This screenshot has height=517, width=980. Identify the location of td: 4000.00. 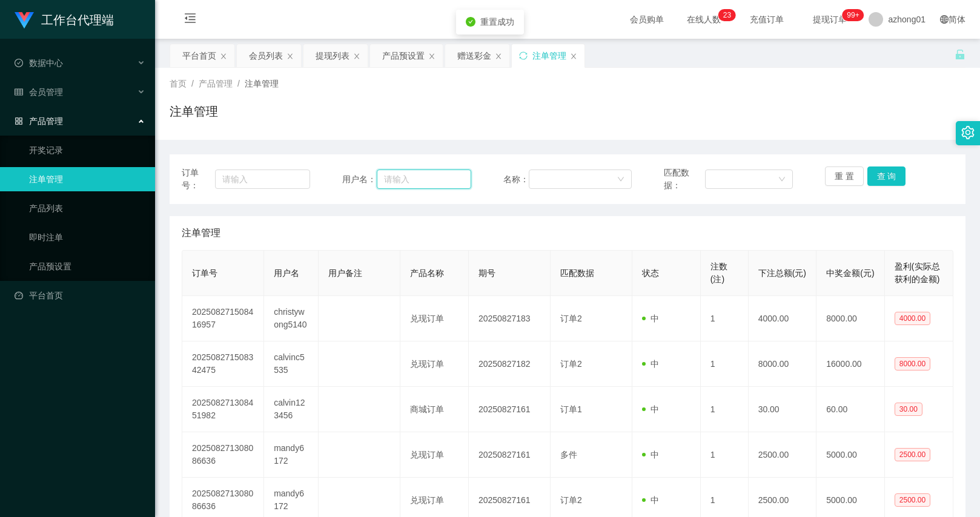
(783, 318).